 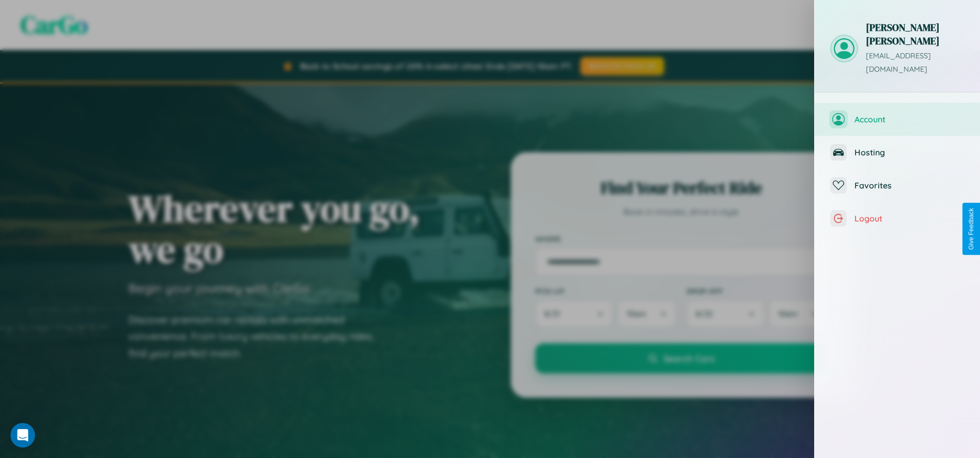 I want to click on span: Favorites, so click(x=909, y=185).